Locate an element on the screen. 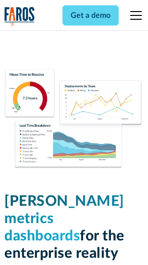 The height and width of the screenshot is (265, 148). img: Dora Metrics Dashboard is located at coordinates (74, 119).